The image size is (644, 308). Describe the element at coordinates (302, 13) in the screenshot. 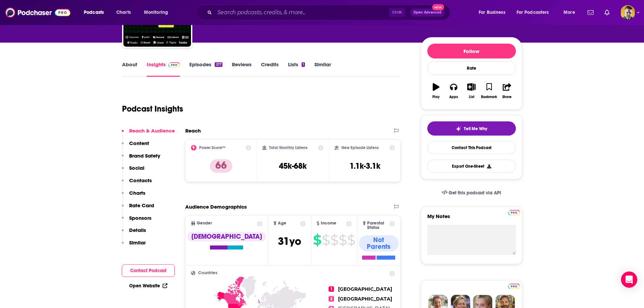

I see `input: Search podcasts, credits, & more...` at that location.